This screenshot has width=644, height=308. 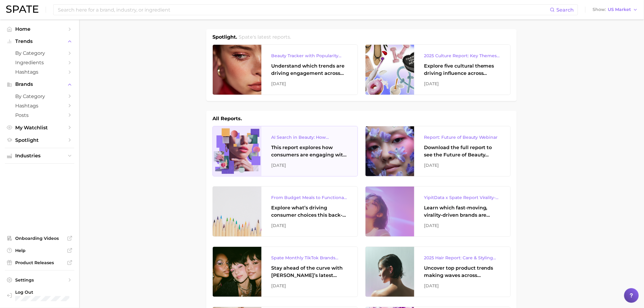 I want to click on img: SPATE, so click(x=22, y=9).